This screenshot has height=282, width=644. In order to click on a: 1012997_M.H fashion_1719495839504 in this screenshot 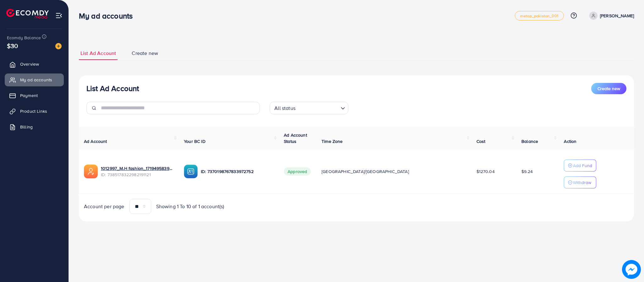, I will do `click(137, 168)`.